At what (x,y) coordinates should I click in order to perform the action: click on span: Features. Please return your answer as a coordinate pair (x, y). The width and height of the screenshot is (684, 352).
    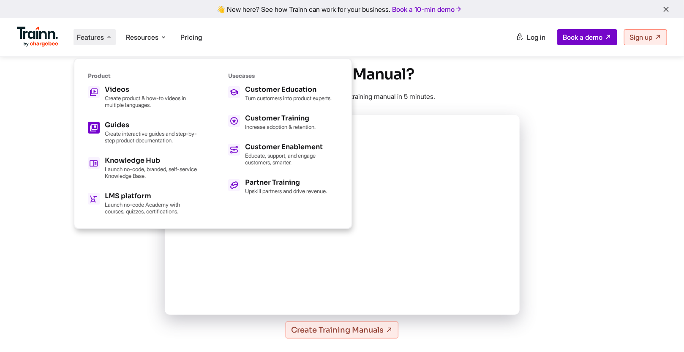
    Looking at the image, I should click on (90, 37).